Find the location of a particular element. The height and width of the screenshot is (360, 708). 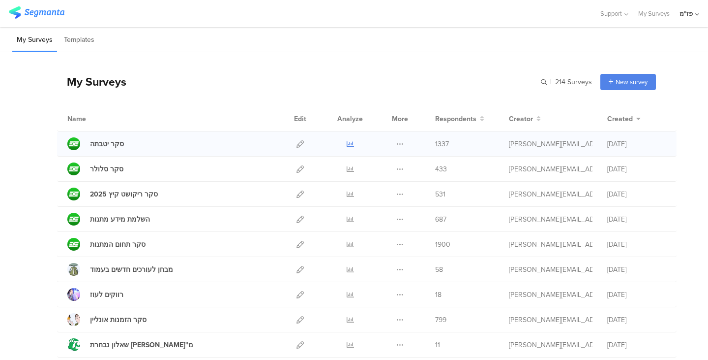

div: My Surveys is located at coordinates (91, 82).